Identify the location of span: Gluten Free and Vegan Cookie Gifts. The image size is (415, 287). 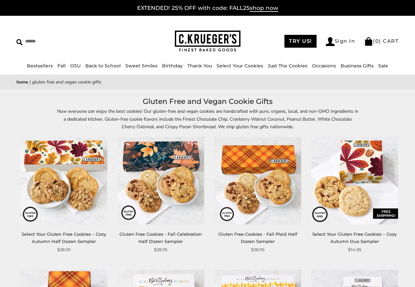
(67, 82).